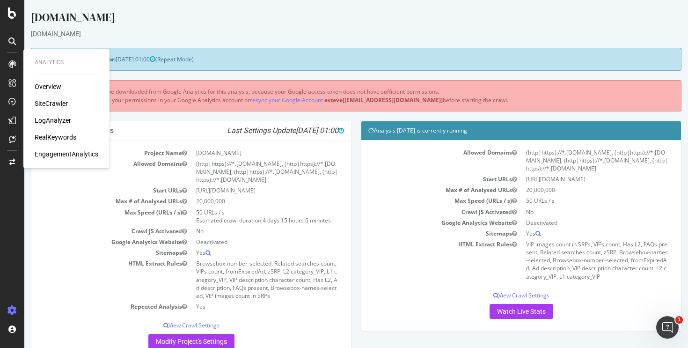  Describe the element at coordinates (48, 87) in the screenshot. I see `a: Overview` at that location.